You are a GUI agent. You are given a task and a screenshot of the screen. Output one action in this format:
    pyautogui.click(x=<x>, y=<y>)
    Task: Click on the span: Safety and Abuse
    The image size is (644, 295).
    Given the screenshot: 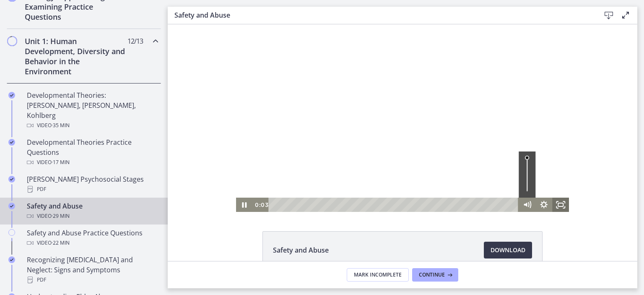 What is the action you would take?
    pyautogui.click(x=300, y=250)
    